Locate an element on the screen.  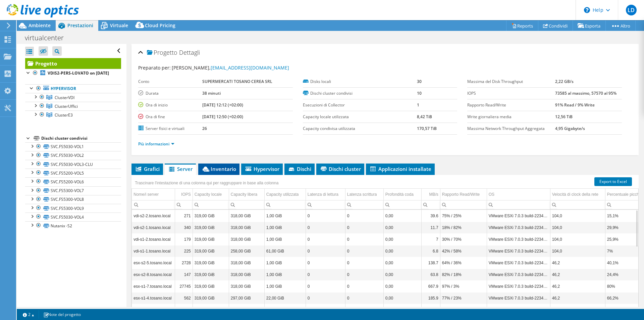
b: 1 is located at coordinates (417, 104).